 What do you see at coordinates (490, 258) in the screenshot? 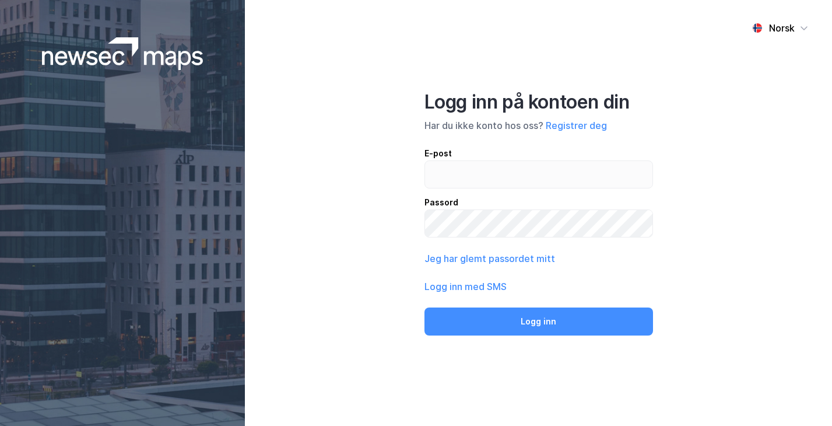
I see `button: Jeg har glemt passordet mitt` at bounding box center [490, 258].